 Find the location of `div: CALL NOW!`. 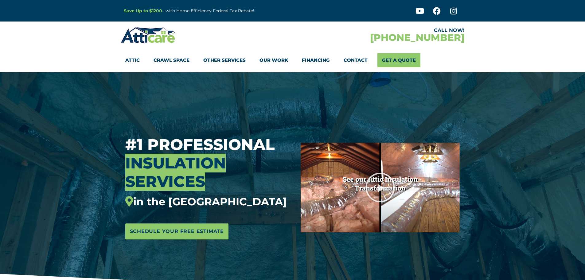

div: CALL NOW! is located at coordinates (378, 30).